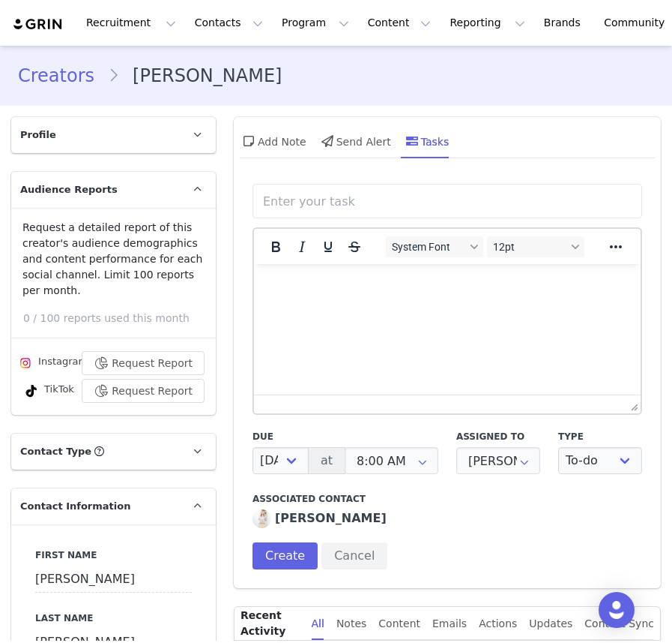 The width and height of the screenshot is (672, 643). I want to click on div: All, so click(317, 623).